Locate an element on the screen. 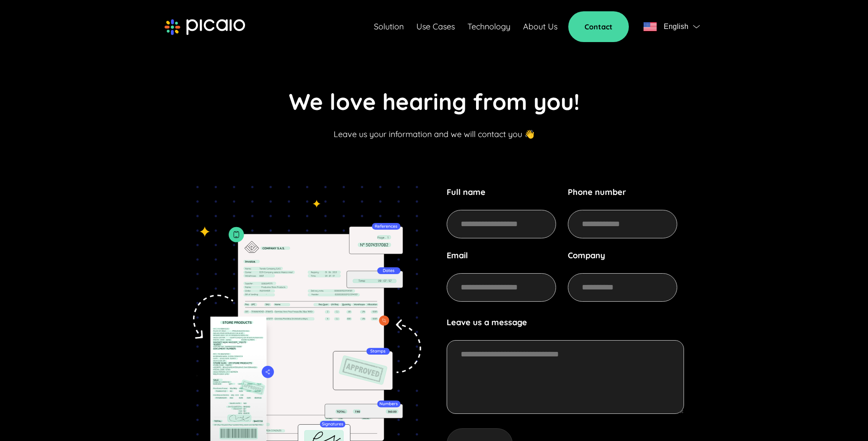  a: About Us is located at coordinates (540, 27).